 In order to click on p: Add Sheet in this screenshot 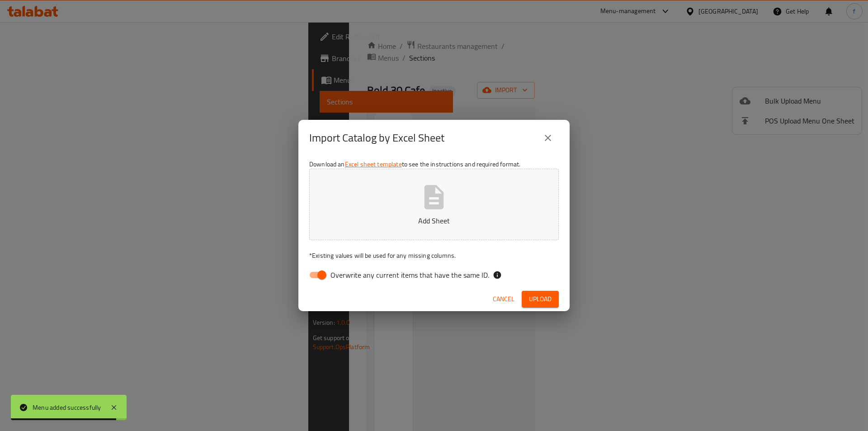, I will do `click(434, 220)`.